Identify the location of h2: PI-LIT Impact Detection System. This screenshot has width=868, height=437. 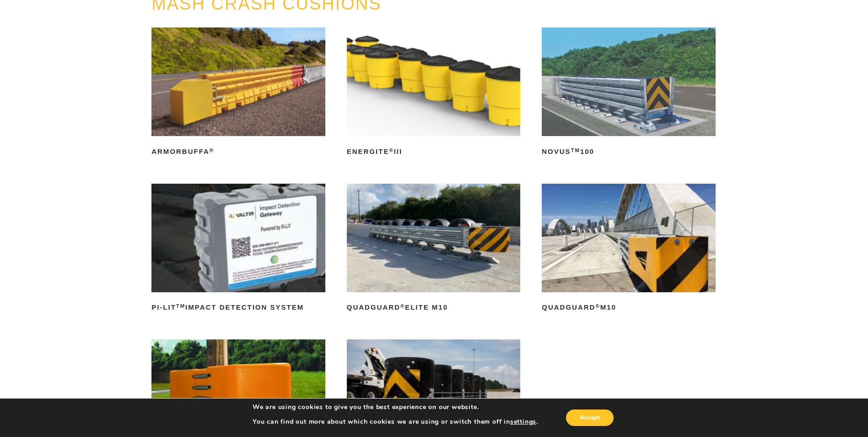
(238, 307).